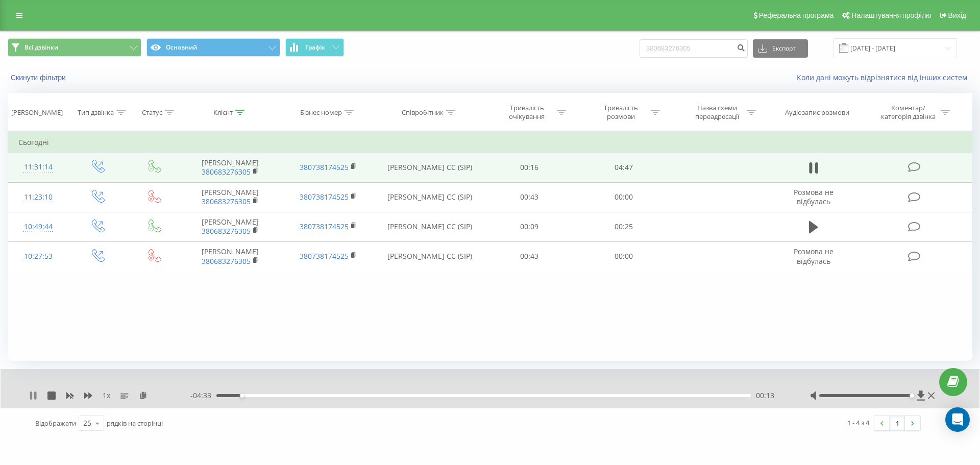  What do you see at coordinates (39, 77) in the screenshot?
I see `button: Скинути фільтри` at bounding box center [39, 77].